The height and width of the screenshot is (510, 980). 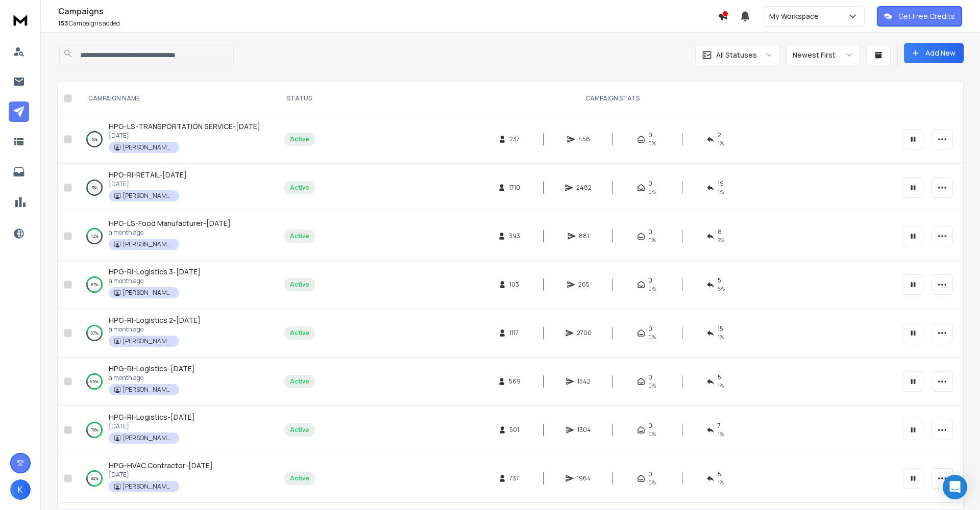 What do you see at coordinates (955, 487) in the screenshot?
I see `div: Open Intercom Messenger` at bounding box center [955, 487].